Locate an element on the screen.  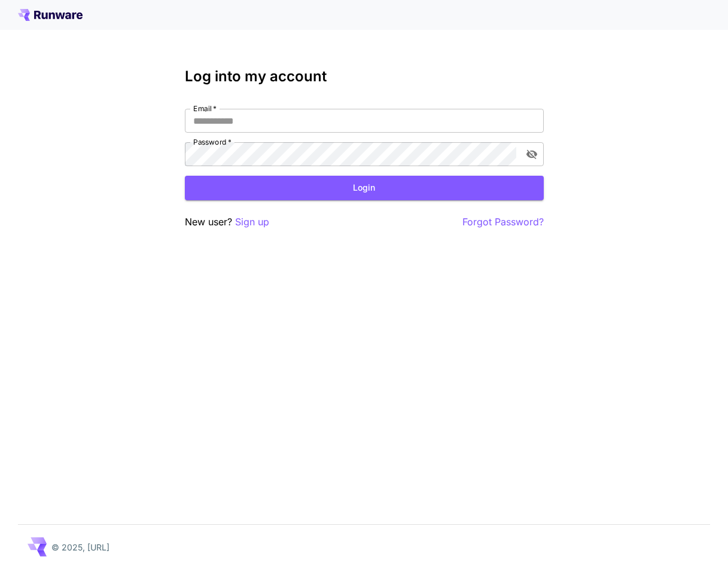
p: Sign up is located at coordinates (252, 222).